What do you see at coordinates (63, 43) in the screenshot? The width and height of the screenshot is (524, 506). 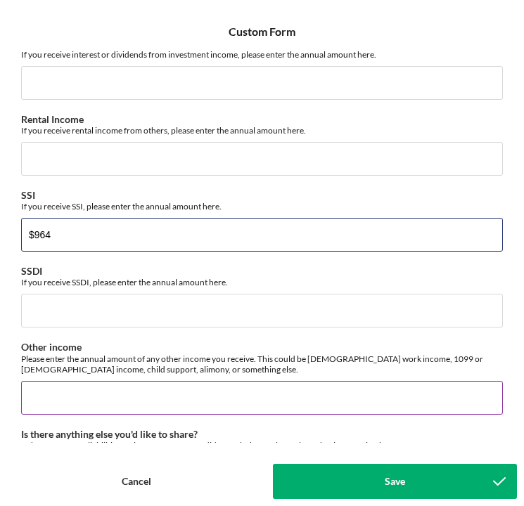 I see `label: Investment Income` at bounding box center [63, 43].